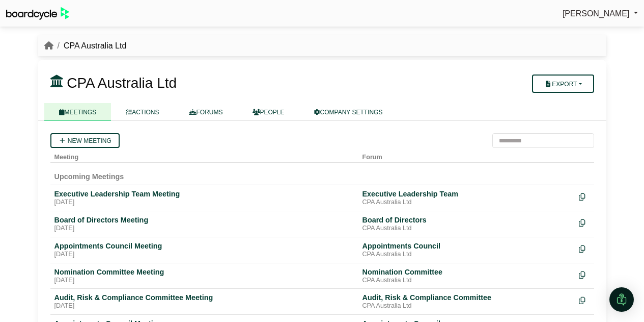  Describe the element at coordinates (142, 111) in the screenshot. I see `a: ACTIONS` at that location.